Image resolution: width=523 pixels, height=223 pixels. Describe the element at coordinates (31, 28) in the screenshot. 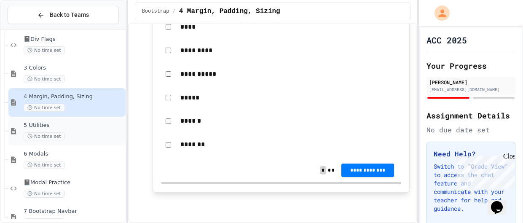

I see `div: Chat with us now!Close` at that location.